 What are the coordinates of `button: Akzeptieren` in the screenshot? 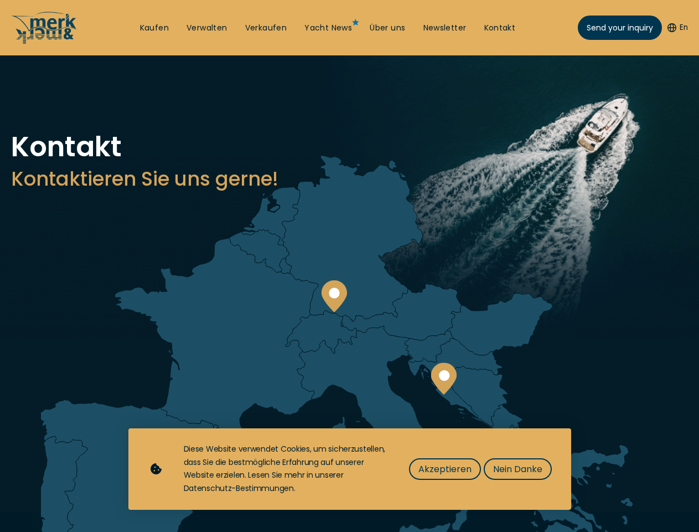 It's located at (445, 468).